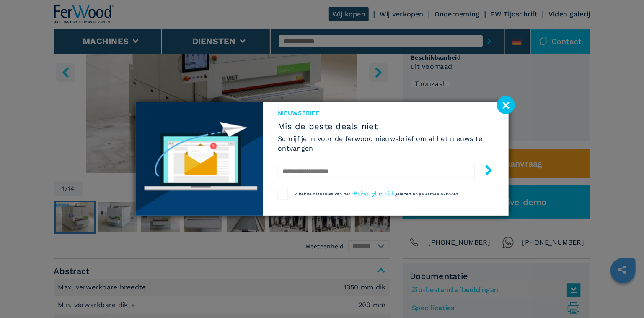 This screenshot has height=318, width=644. Describe the element at coordinates (386, 126) in the screenshot. I see `span: Mis de beste deals niet` at that location.